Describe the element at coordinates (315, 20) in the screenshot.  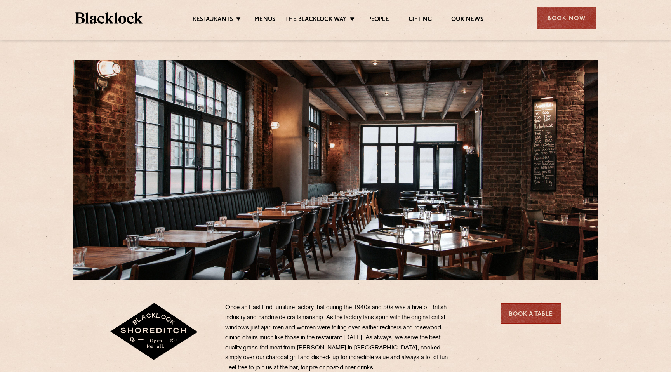
I see `a: The Blacklock Way` at that location.